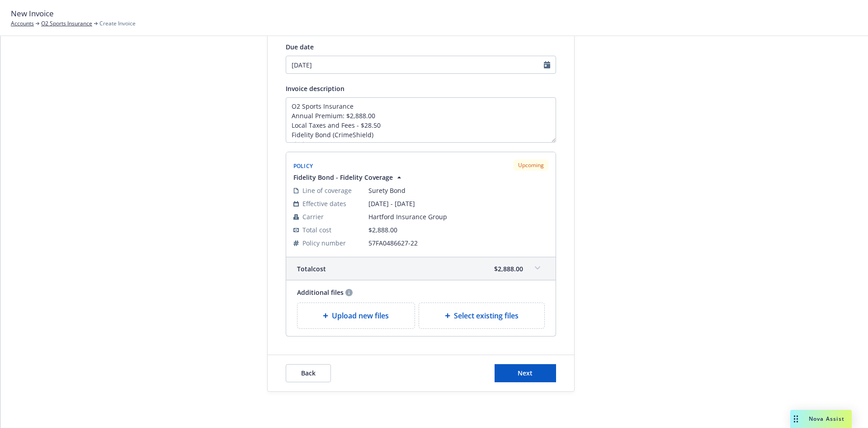 This screenshot has width=868, height=428. What do you see at coordinates (348, 177) in the screenshot?
I see `button: Fidelity Bond - Fidelity Coverage` at bounding box center [348, 177].